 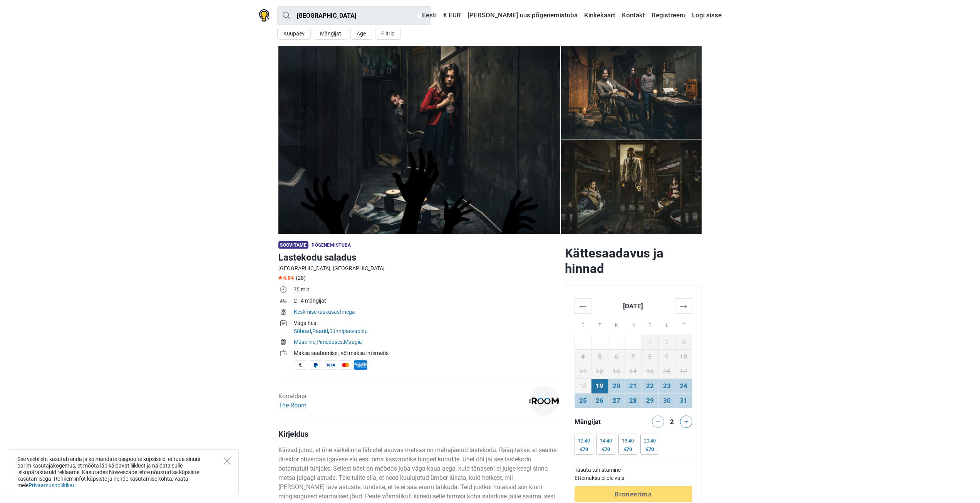 I want to click on span: Visa, so click(x=330, y=364).